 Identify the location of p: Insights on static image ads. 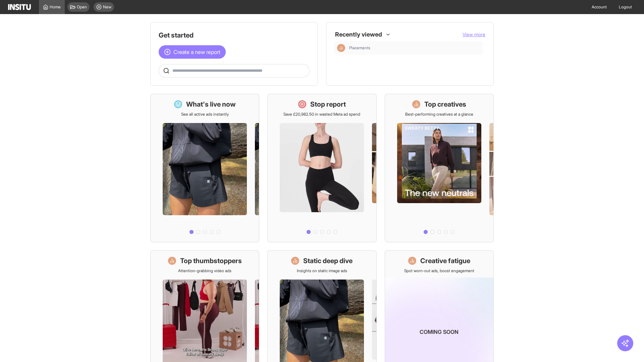
(322, 271).